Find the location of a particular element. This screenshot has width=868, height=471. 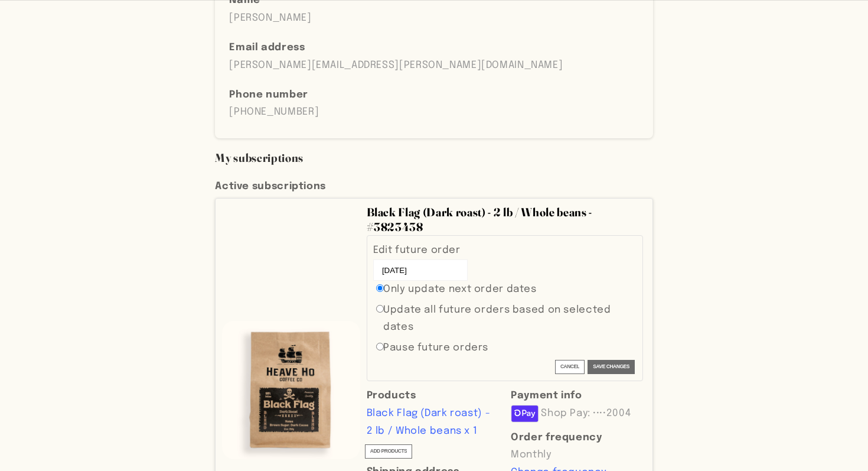

span: Order frequency is located at coordinates (577, 438).